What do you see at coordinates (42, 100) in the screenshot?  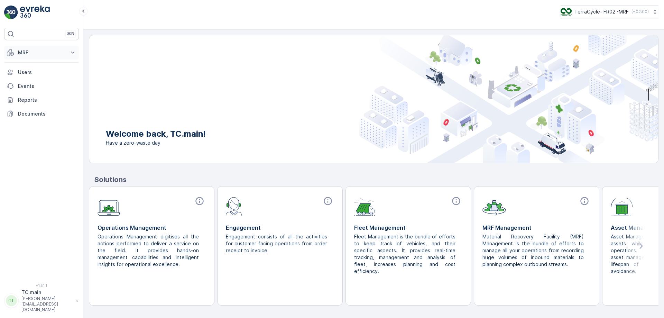 I see `a: Reports` at bounding box center [42, 100].